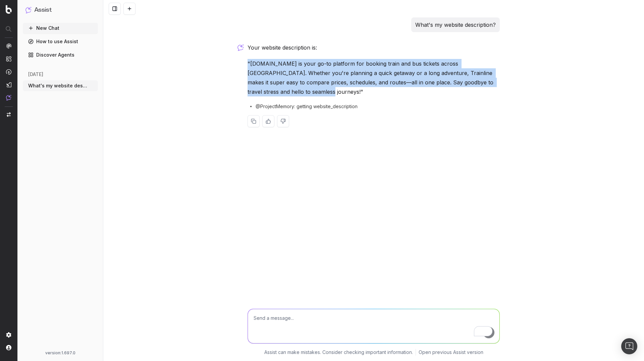 The width and height of the screenshot is (644, 361). What do you see at coordinates (57, 86) in the screenshot?
I see `span: What's my website description?` at bounding box center [57, 86].